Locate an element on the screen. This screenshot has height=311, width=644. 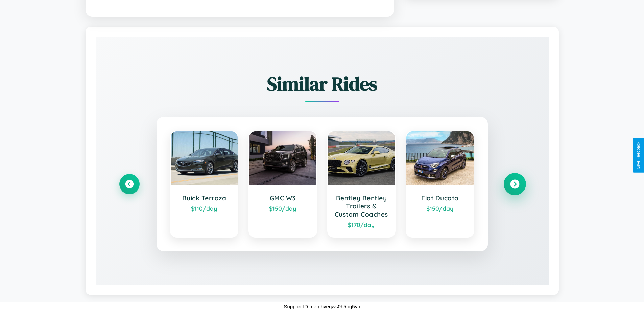
h3: Bentley Bentley Trailers & Custom Coaches is located at coordinates (361, 206).